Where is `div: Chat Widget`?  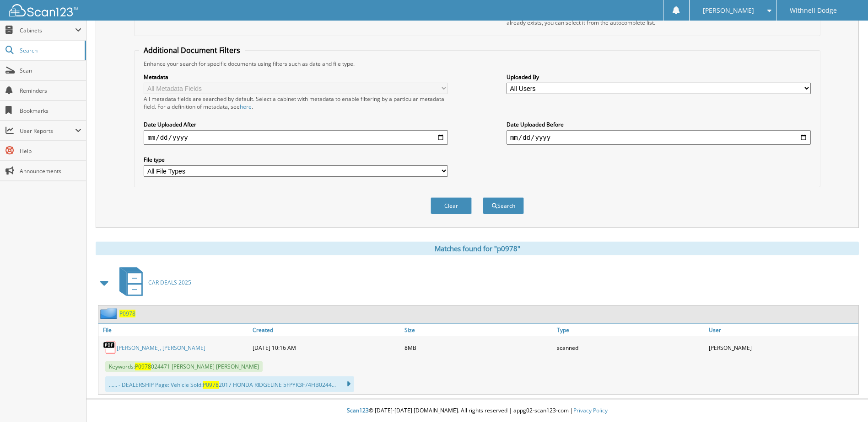
div: Chat Widget is located at coordinates (845, 400).